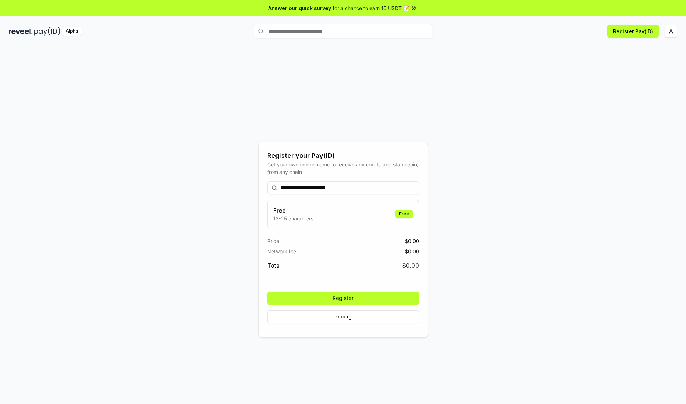  What do you see at coordinates (343, 298) in the screenshot?
I see `button: Register` at bounding box center [343, 298].